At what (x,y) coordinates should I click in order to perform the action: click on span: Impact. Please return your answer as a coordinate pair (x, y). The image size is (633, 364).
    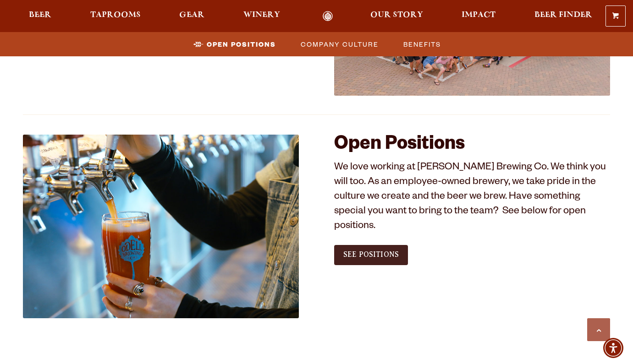
    Looking at the image, I should click on (479, 16).